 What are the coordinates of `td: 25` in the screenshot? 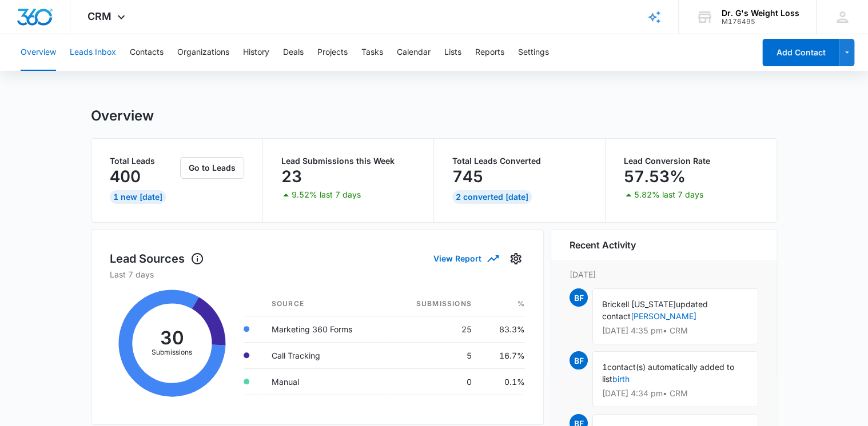 It's located at (434, 330).